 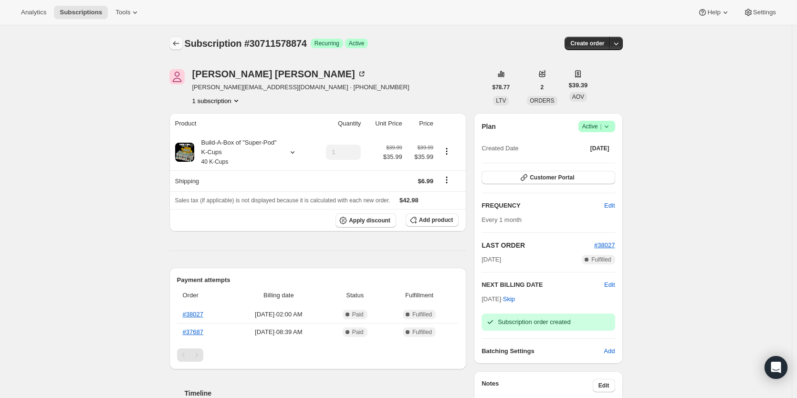 I want to click on span: Subscription #30711578874, so click(x=246, y=43).